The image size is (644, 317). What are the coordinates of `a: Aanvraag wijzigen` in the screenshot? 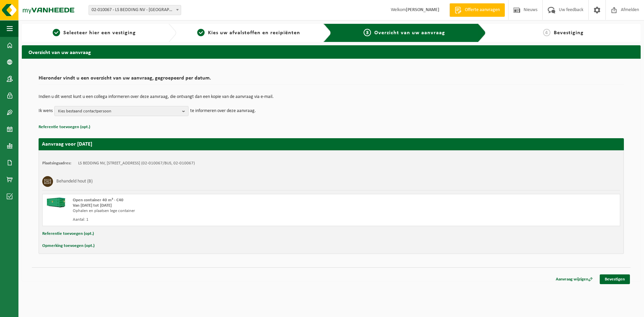 It's located at (574, 279).